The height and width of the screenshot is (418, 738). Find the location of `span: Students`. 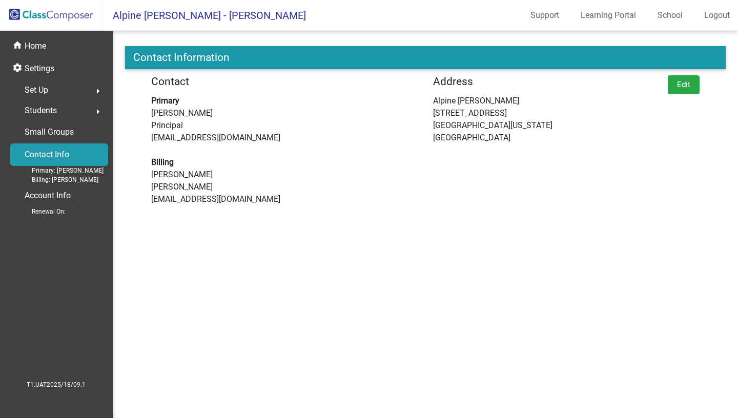

span: Students is located at coordinates (40, 111).